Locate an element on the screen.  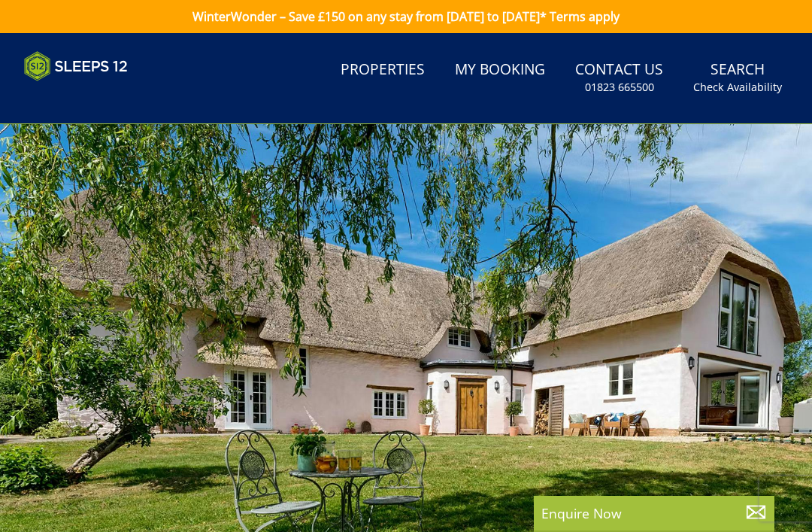
p: Enquire Now is located at coordinates (654, 513).